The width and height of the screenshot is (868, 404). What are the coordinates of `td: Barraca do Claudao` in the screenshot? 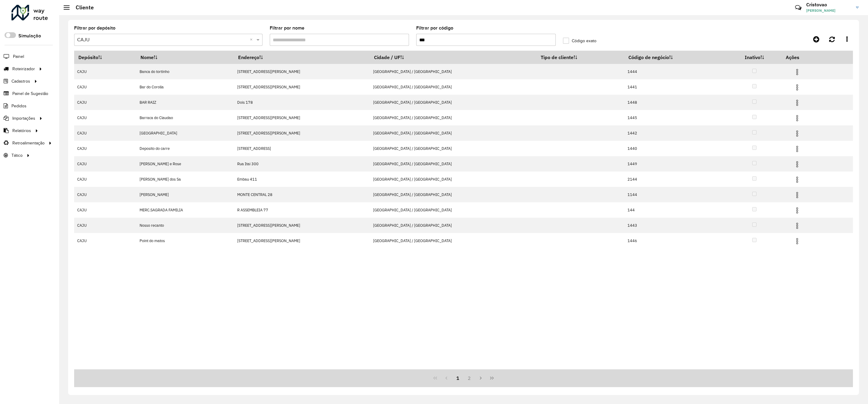 It's located at (185, 118).